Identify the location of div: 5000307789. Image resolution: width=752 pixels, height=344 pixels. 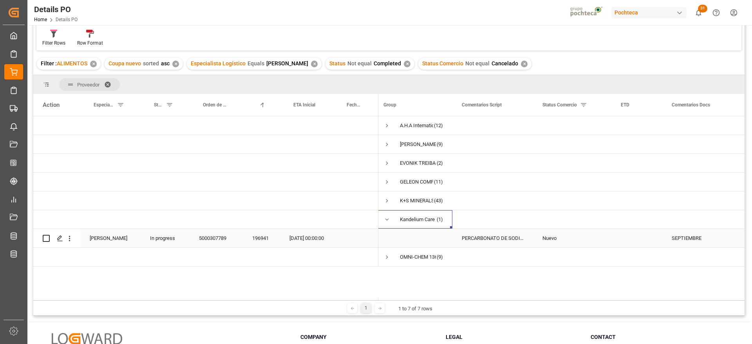
(216, 238).